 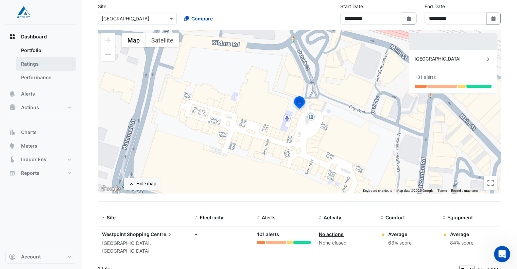 I want to click on button: Actions, so click(x=41, y=107).